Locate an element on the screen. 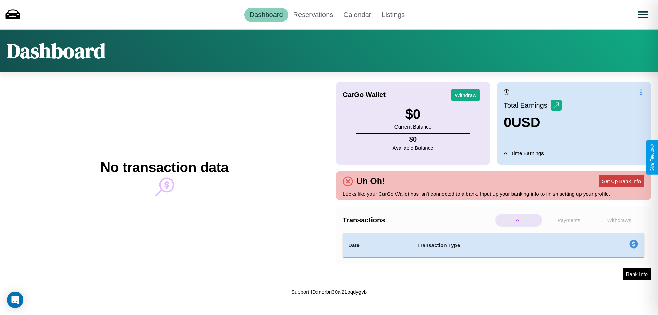  a: Listings is located at coordinates (393, 15).